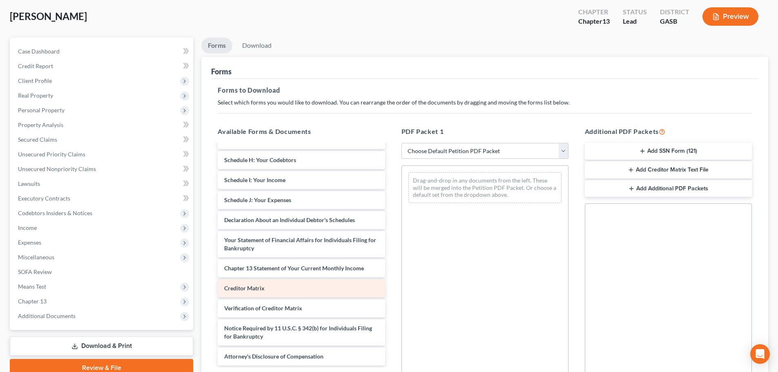 The width and height of the screenshot is (778, 372). I want to click on span: Verification of Creditor Matrix, so click(263, 308).